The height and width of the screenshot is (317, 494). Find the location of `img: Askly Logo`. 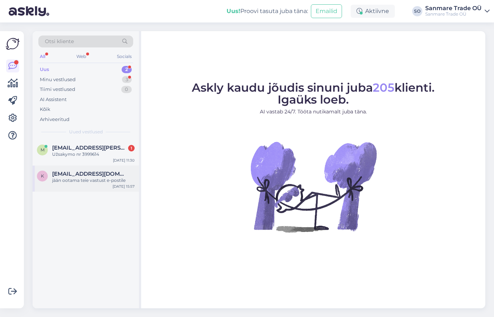

img: Askly Logo is located at coordinates (13, 44).